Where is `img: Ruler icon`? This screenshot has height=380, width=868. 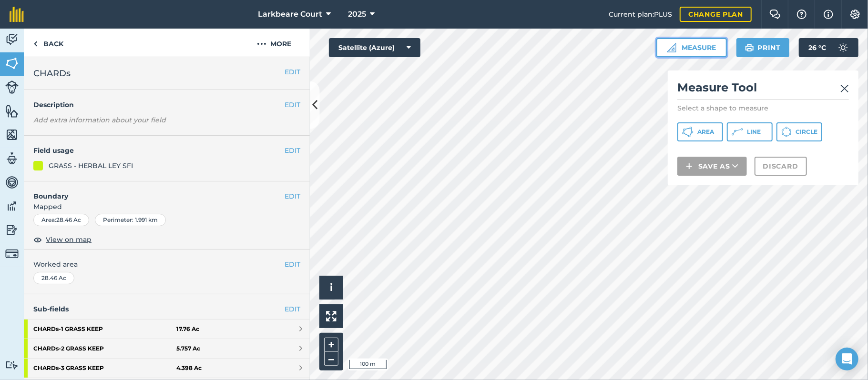
img: Ruler icon is located at coordinates (671, 48).